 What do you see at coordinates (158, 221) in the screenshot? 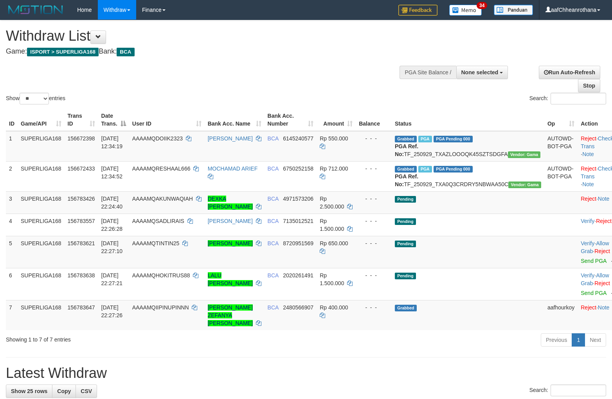
I see `span: AAAAMQSADLIRAIS` at bounding box center [158, 221].